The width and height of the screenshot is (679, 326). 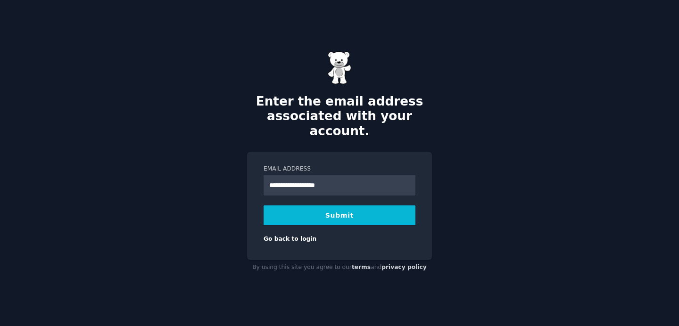 I want to click on h2: Enter the email address associated with your account., so click(x=340, y=117).